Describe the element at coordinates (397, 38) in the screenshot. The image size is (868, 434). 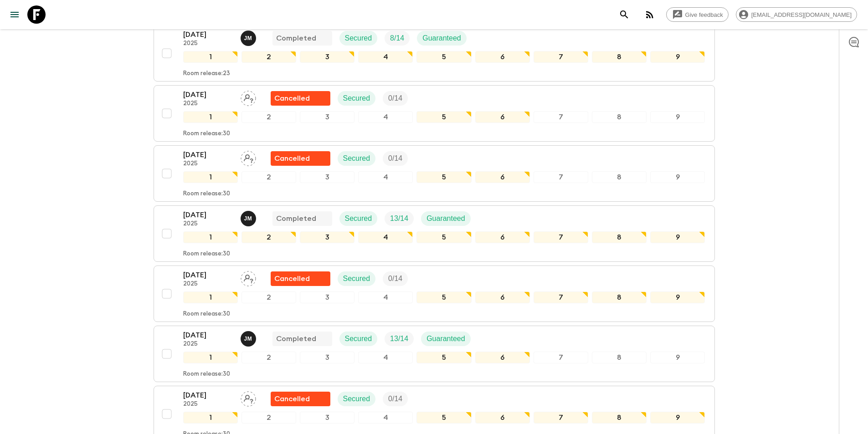
I see `p: 8 / 14` at that location.